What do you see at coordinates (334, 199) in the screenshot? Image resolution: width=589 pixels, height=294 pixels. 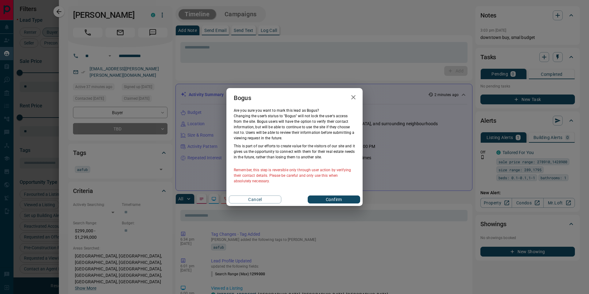 I see `button: Confirm` at bounding box center [334, 199].